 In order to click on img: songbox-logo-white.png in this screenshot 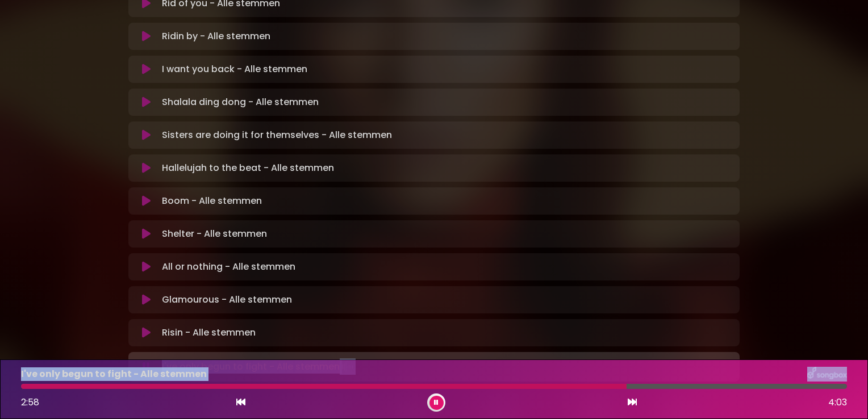, I will do `click(827, 374)`.